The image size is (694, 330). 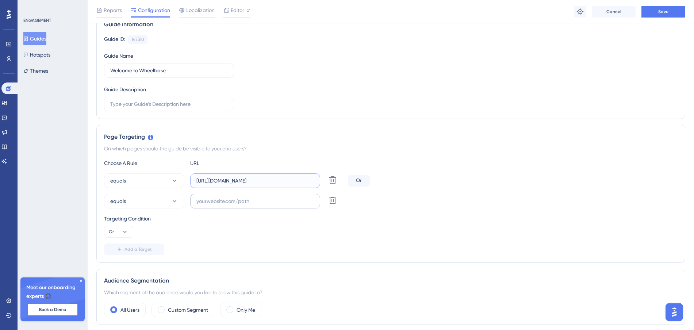 I want to click on div: Guide Information, so click(x=390, y=24).